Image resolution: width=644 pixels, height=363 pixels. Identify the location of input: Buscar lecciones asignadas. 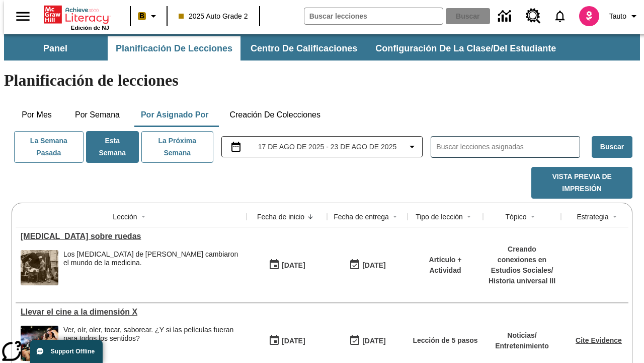
(508, 146).